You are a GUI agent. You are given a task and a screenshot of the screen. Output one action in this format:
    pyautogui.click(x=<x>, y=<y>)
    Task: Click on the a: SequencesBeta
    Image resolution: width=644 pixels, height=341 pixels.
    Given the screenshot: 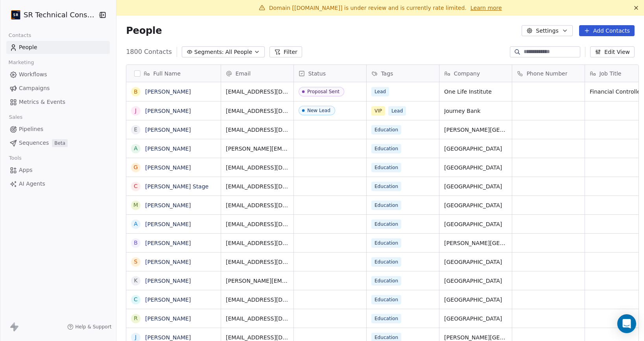 What is the action you would take?
    pyautogui.click(x=58, y=142)
    